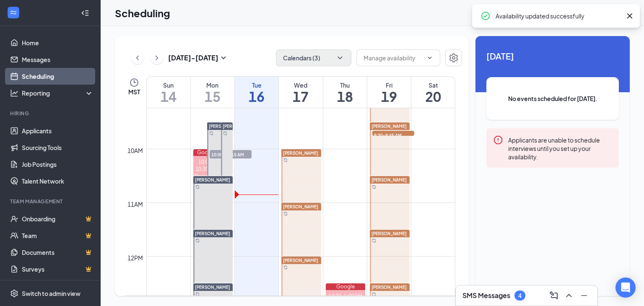 The image size is (644, 306). What do you see at coordinates (485, 16) in the screenshot?
I see `svg: CheckmarkCircle` at bounding box center [485, 16].